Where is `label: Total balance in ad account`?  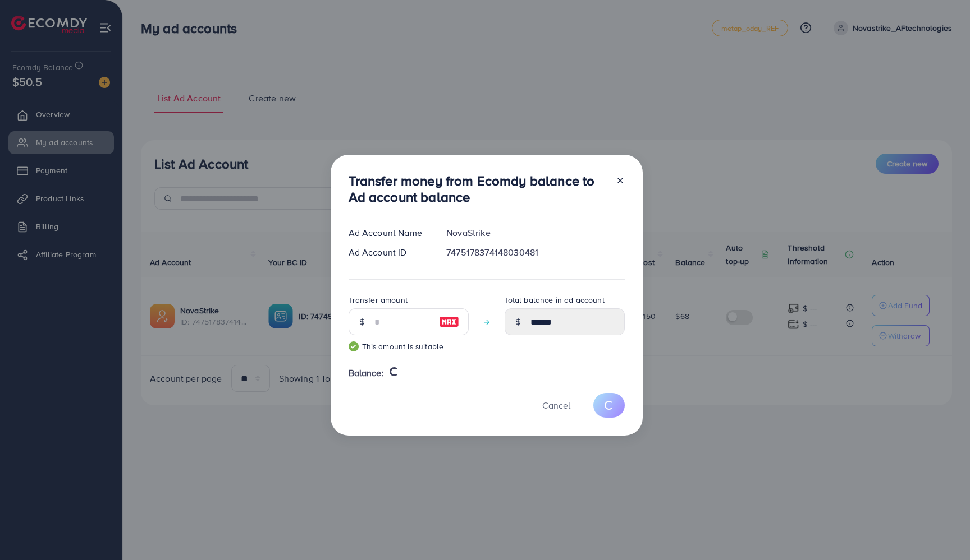
label: Total balance in ad account is located at coordinates (554, 300).